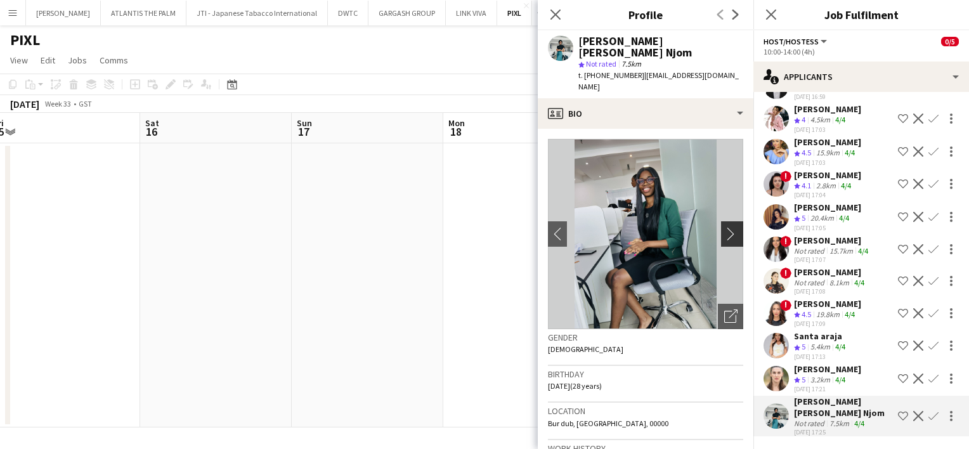  Describe the element at coordinates (304, 123) in the screenshot. I see `span: Sun` at that location.